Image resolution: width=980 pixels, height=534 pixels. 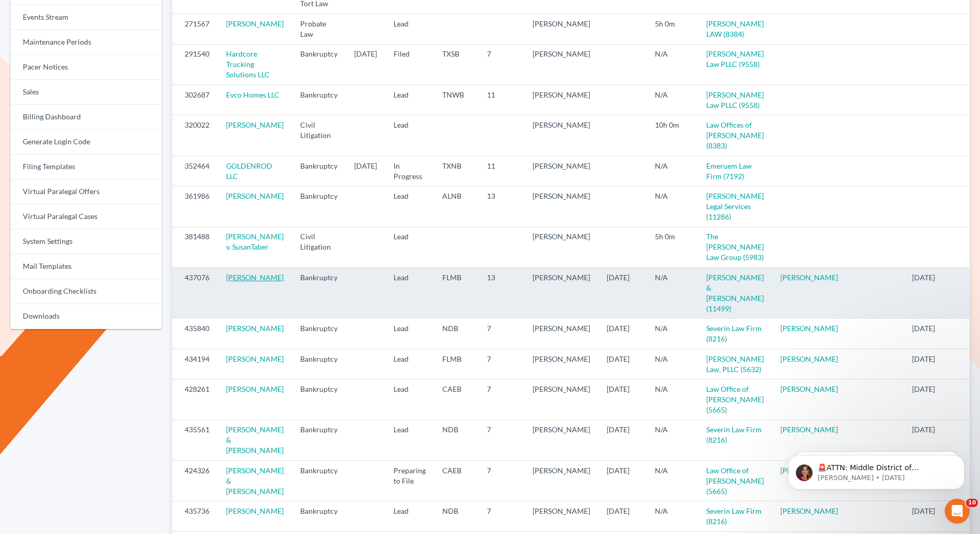 I want to click on td: 271567, so click(x=195, y=29).